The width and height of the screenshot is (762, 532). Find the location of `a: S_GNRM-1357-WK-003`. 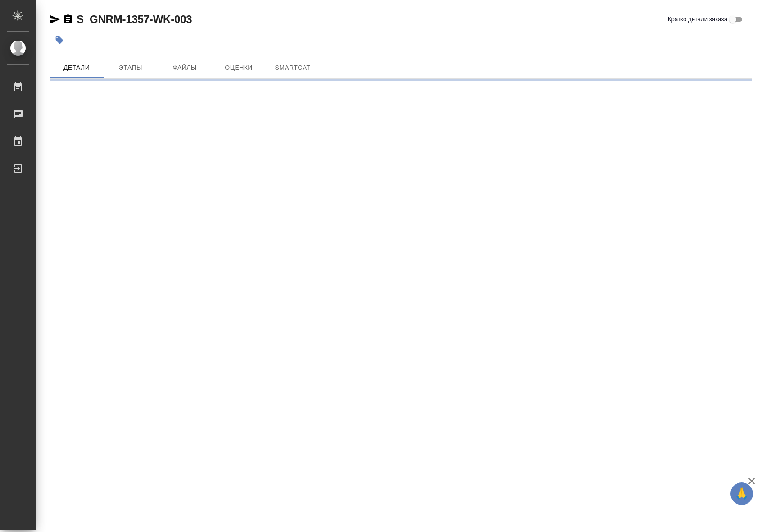

a: S_GNRM-1357-WK-003 is located at coordinates (135, 19).